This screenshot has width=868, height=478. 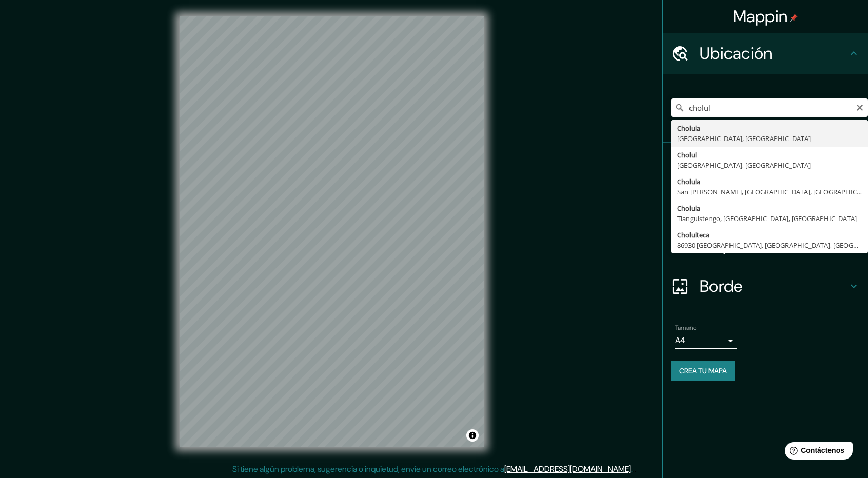 I want to click on font: Contáctenos, so click(x=46, y=12).